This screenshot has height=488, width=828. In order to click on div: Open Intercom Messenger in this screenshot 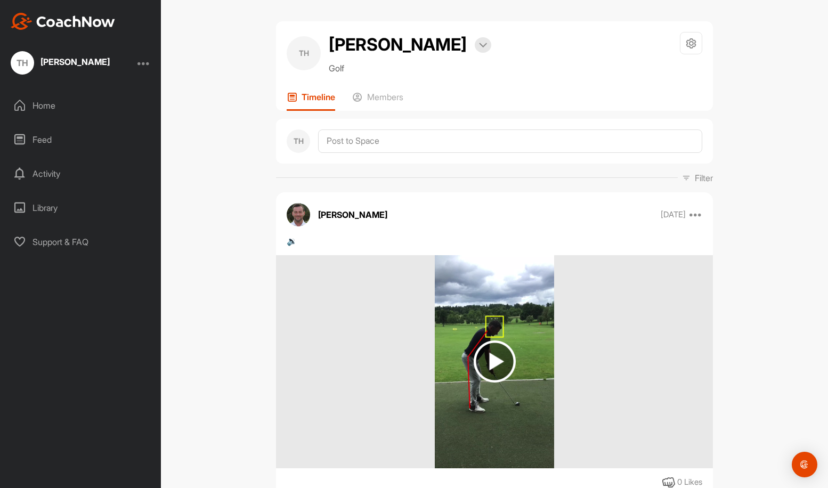, I will do `click(804, 465)`.